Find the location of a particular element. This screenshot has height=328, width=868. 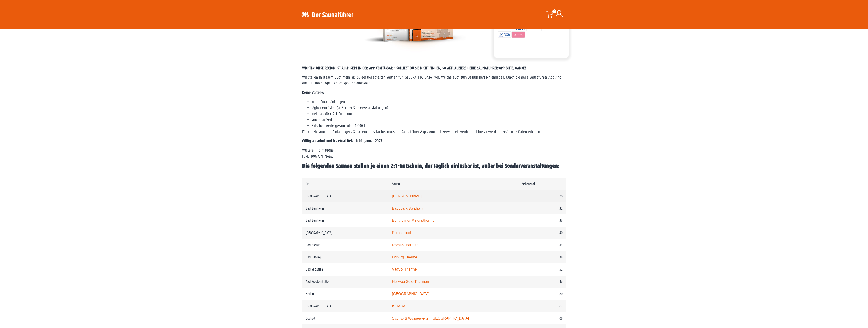

td: 52 is located at coordinates (542, 269).